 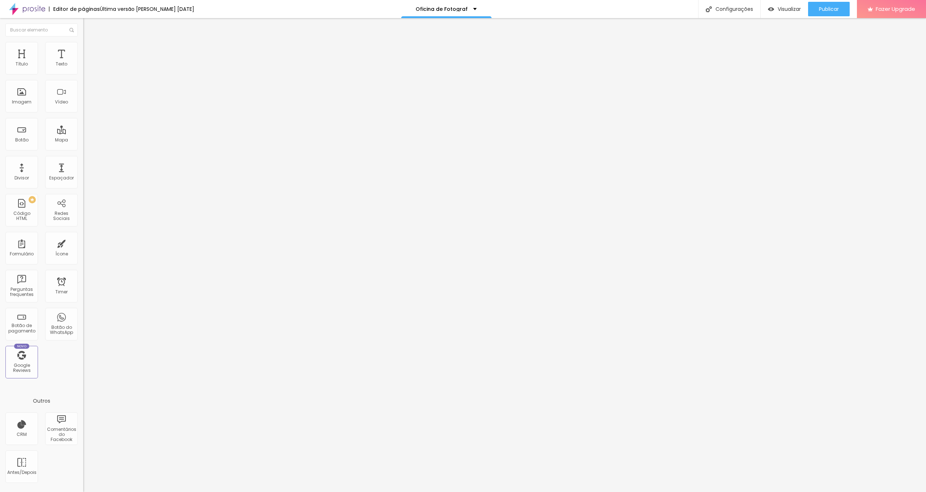 I want to click on div: Timer, so click(x=61, y=292).